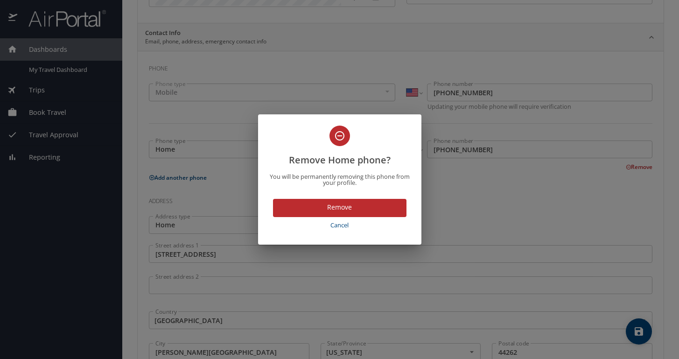 The image size is (679, 359). I want to click on button: Remove, so click(340, 208).